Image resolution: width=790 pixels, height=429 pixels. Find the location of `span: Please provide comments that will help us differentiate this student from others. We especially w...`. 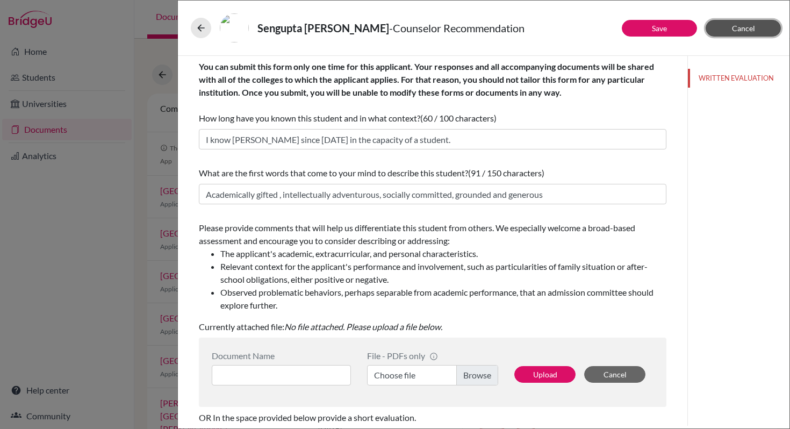

span: Please provide comments that will help us differentiate this student from others. We especially w... is located at coordinates (432, 267).